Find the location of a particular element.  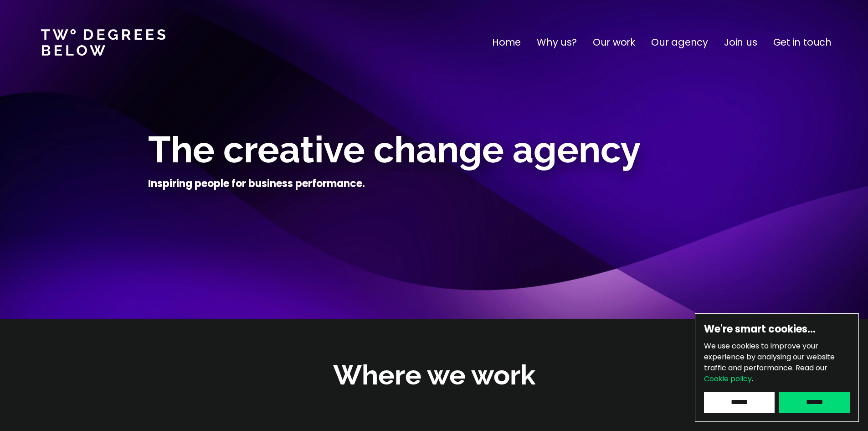

h4: Inspiring people for business performance. is located at coordinates (257, 184).